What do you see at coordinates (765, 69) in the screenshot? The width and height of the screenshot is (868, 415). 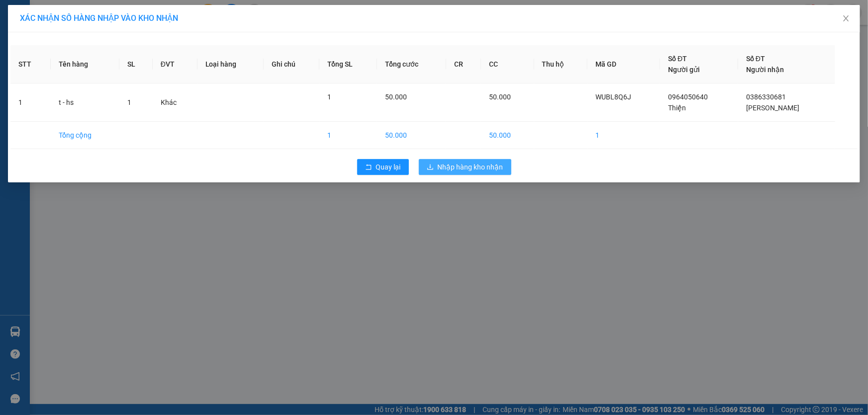 I see `span: Người nhận` at bounding box center [765, 69].